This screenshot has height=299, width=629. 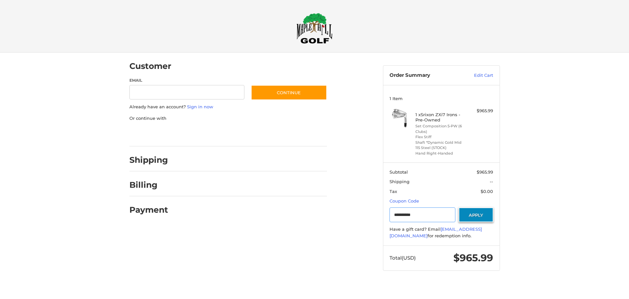 I want to click on a: Edit Cart, so click(x=477, y=75).